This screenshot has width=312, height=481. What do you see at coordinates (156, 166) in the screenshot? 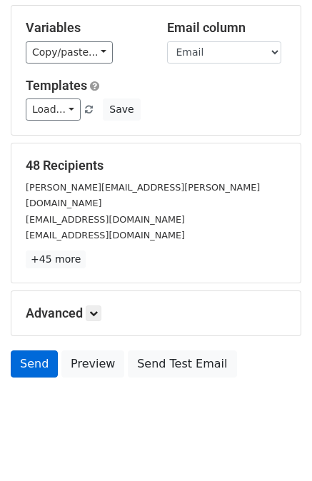
I see `h5: 48 Recipients` at bounding box center [156, 166].